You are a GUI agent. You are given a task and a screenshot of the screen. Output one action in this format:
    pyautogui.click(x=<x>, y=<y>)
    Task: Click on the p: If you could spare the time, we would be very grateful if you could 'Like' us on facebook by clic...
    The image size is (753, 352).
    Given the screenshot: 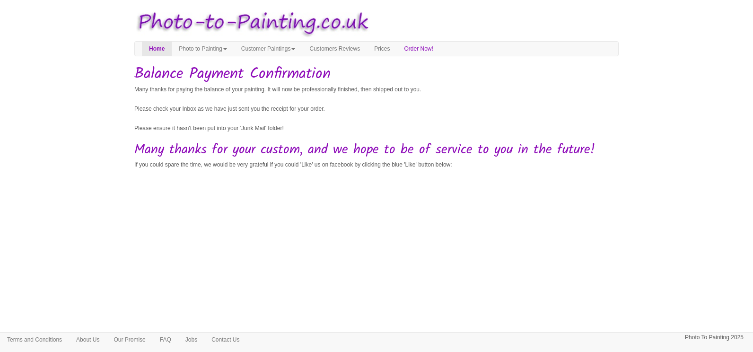 What is the action you would take?
    pyautogui.click(x=376, y=165)
    